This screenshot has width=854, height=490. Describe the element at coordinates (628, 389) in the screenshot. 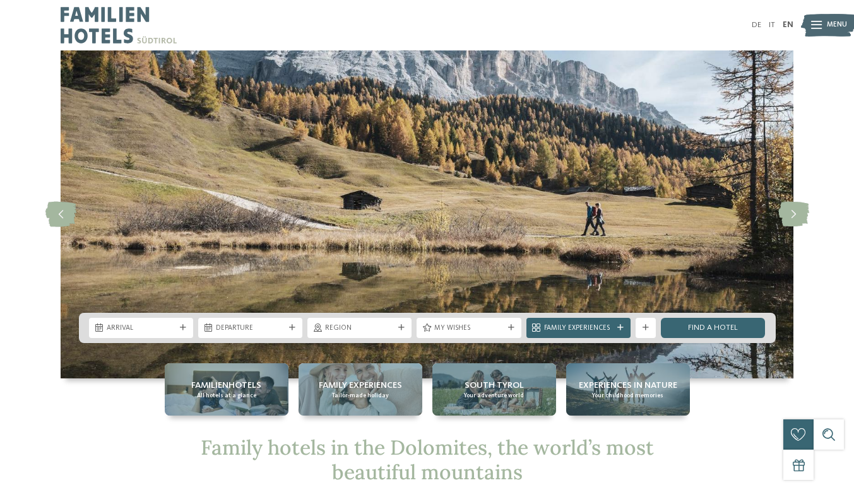

I see `a: Family hotels in the Dolomites: Holidays in the realm of the Pale Mountains Experiences in nature...` at that location.